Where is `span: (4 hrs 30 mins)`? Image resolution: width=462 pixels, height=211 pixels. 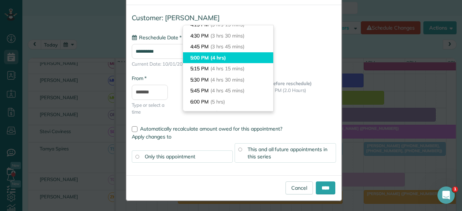 span: (4 hrs 30 mins) is located at coordinates (227, 80).